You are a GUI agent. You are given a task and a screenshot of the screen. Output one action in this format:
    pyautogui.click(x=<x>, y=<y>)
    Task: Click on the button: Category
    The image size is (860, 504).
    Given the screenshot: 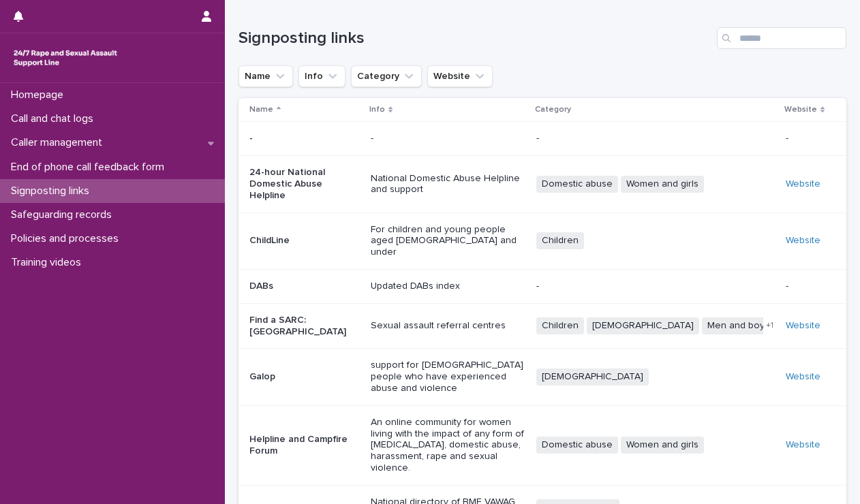 What is the action you would take?
    pyautogui.click(x=387, y=76)
    